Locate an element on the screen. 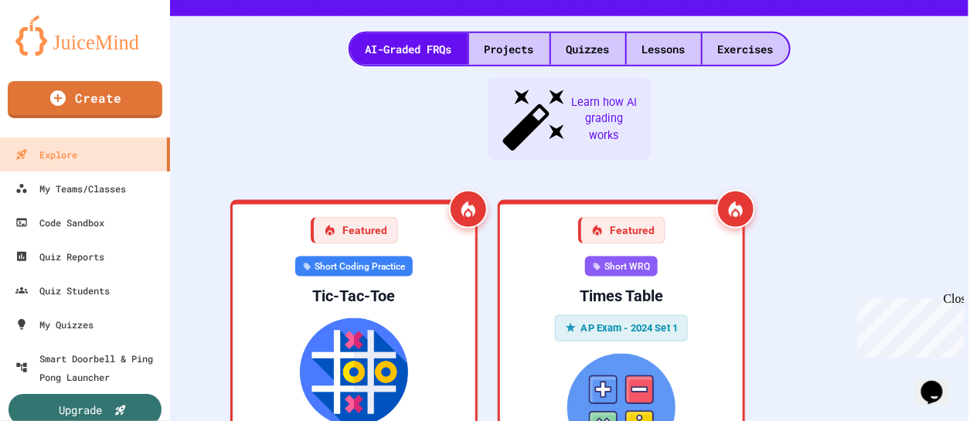 Image resolution: width=980 pixels, height=421 pixels. div: AP Exam - 2024 Set 1 is located at coordinates (622, 328).